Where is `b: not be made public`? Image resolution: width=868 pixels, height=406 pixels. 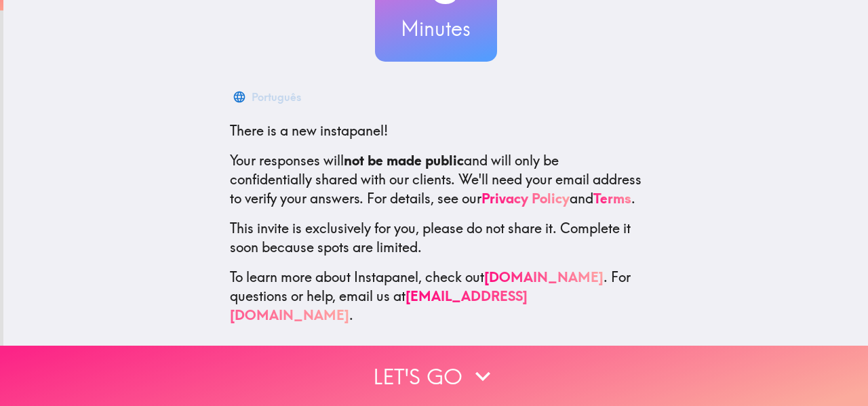
b: not be made public is located at coordinates (403, 160).